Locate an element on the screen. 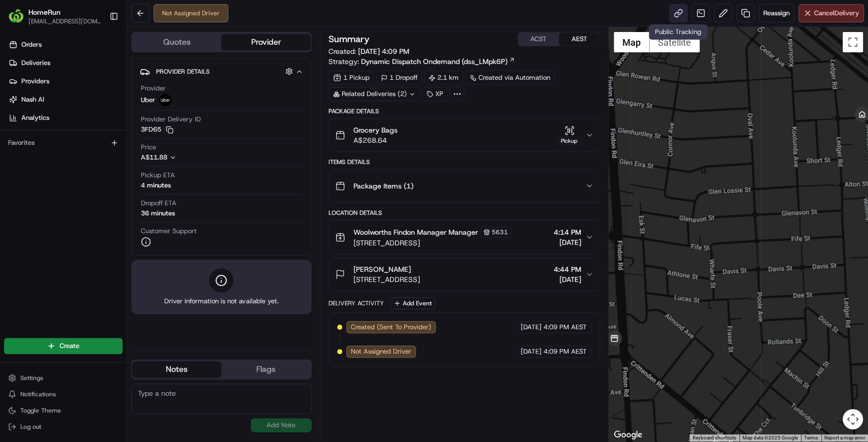  span: Created (Sent To Provider) is located at coordinates (391, 328).